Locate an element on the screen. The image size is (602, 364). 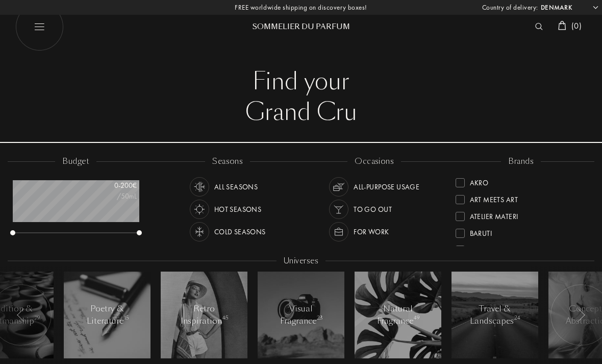
div: Travel & Landscapes is located at coordinates (495, 315).